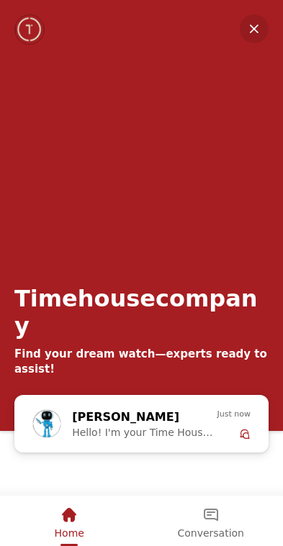 Image resolution: width=283 pixels, height=546 pixels. What do you see at coordinates (254, 29) in the screenshot?
I see `em: Minimize` at bounding box center [254, 29].